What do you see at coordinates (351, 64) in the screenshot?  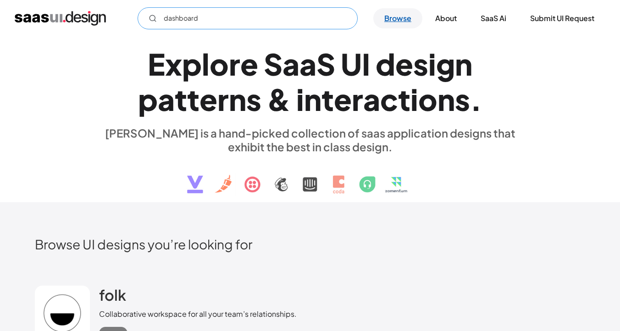 I see `div: U` at bounding box center [351, 64].